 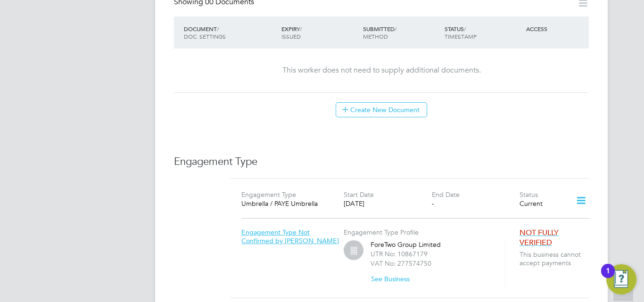 I want to click on label: Engagement Type Profile, so click(x=381, y=232).